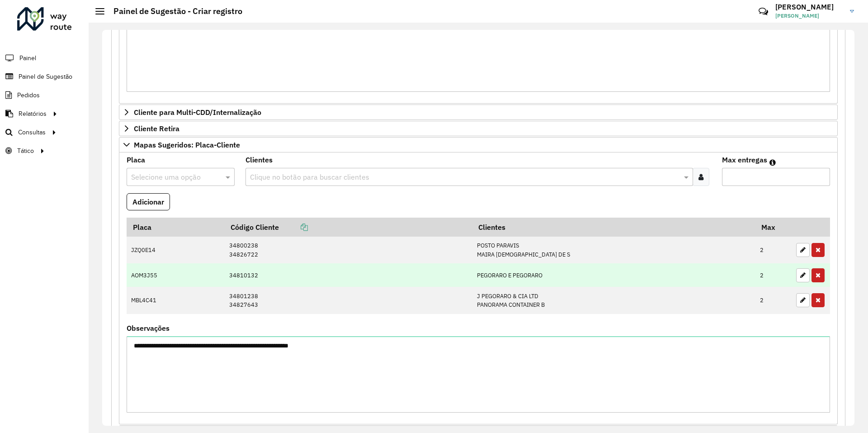 The image size is (868, 433). What do you see at coordinates (348, 250) in the screenshot?
I see `td: 34800238 34826722` at bounding box center [348, 250].